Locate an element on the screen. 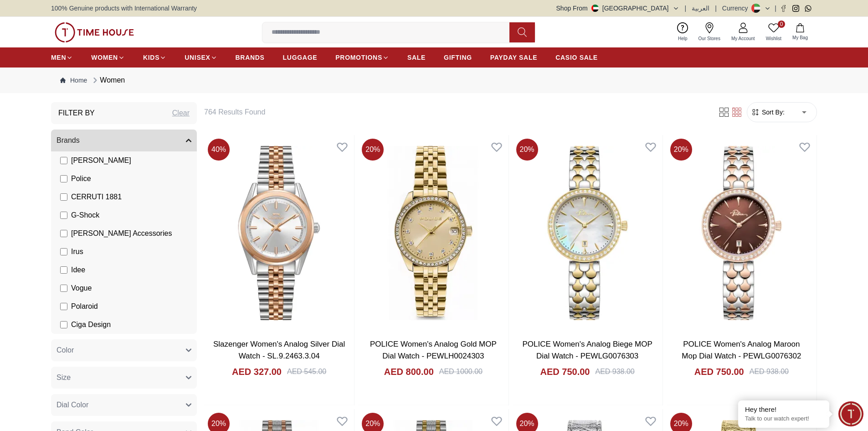  span: KIDS is located at coordinates (152, 58).